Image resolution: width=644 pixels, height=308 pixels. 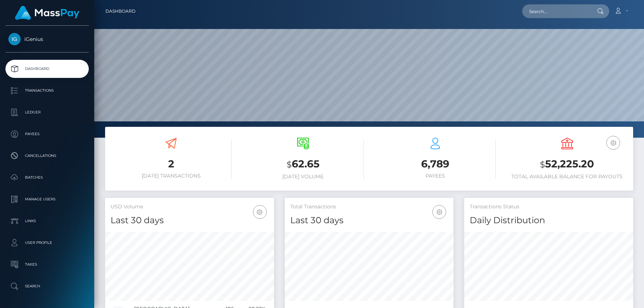 What do you see at coordinates (435, 176) in the screenshot?
I see `h6: Payees` at bounding box center [435, 176].